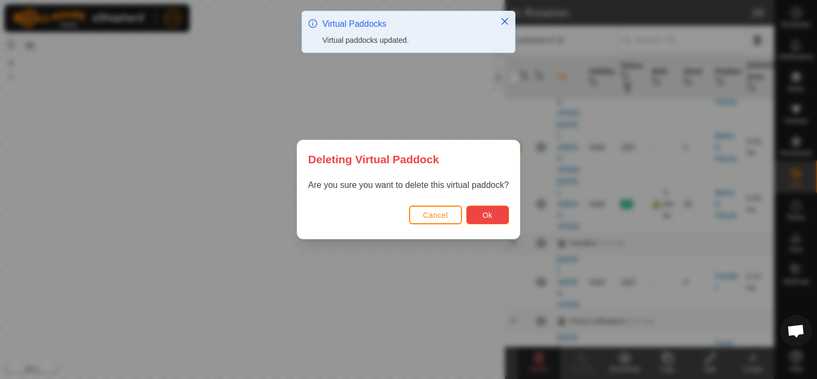 This screenshot has height=379, width=817. What do you see at coordinates (435, 215) in the screenshot?
I see `span: Cancel` at bounding box center [435, 215].